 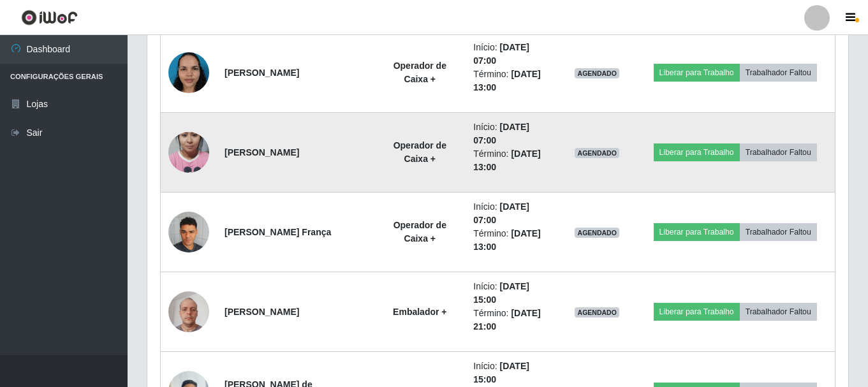 What do you see at coordinates (189, 232) in the screenshot?
I see `img: 1732199727580.jpeg` at bounding box center [189, 232].